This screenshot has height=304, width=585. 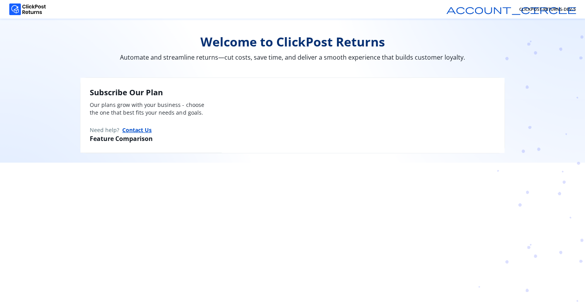 What do you see at coordinates (293, 57) in the screenshot?
I see `span: Automate and streamline returns—cut costs, save time, and deliver a smooth experience that builds...` at bounding box center [293, 57].